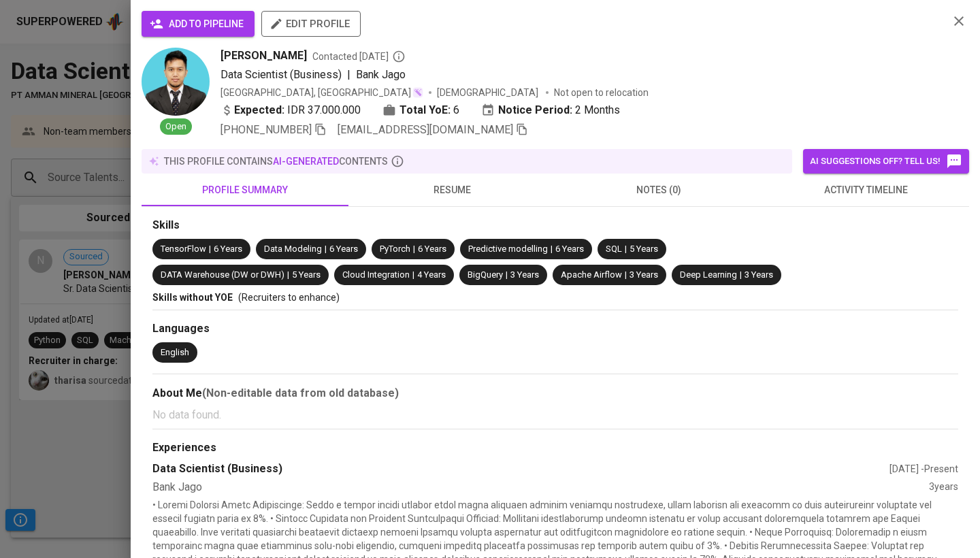 This screenshot has height=558, width=980. I want to click on div: Data Scientist (Business), so click(521, 469).